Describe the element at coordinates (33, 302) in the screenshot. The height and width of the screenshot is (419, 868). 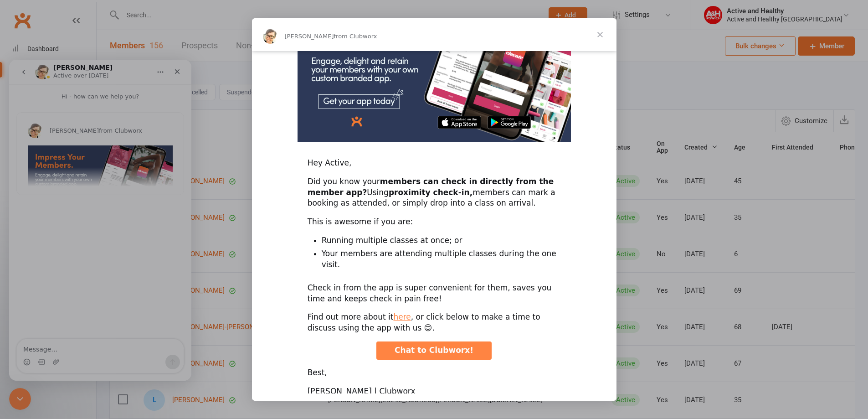
I see `button: Gif picker` at that location.